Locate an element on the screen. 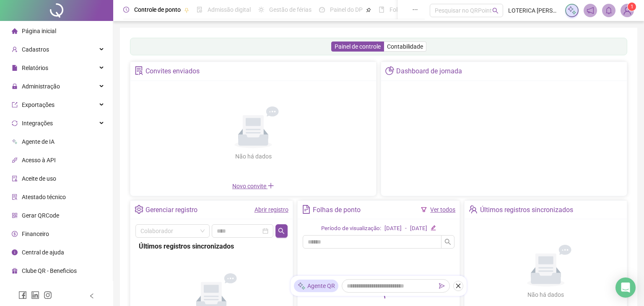 The image size is (644, 306). a: Abrir registro is located at coordinates (271, 210).